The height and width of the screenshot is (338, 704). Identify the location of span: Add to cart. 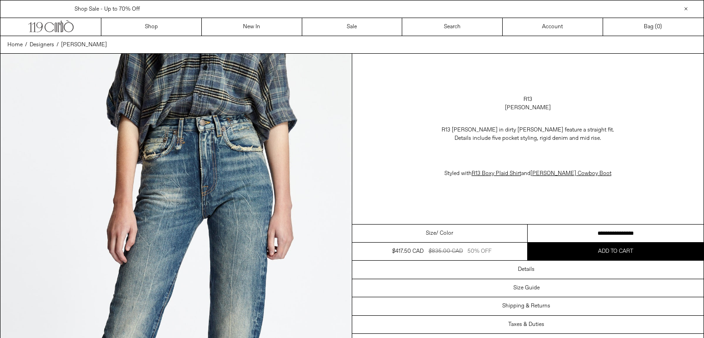
(616, 251).